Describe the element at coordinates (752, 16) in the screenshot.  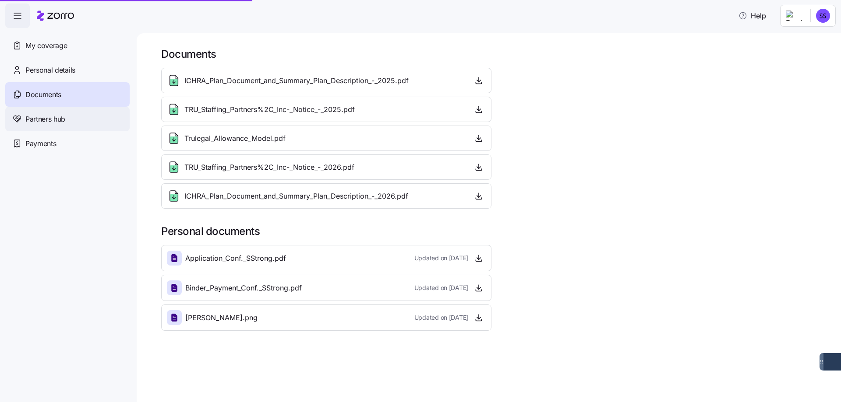
I see `span: Help` at that location.